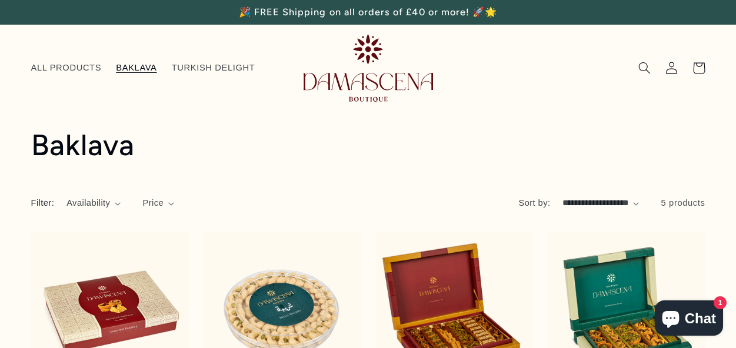  I want to click on h2: Filter:, so click(43, 204).